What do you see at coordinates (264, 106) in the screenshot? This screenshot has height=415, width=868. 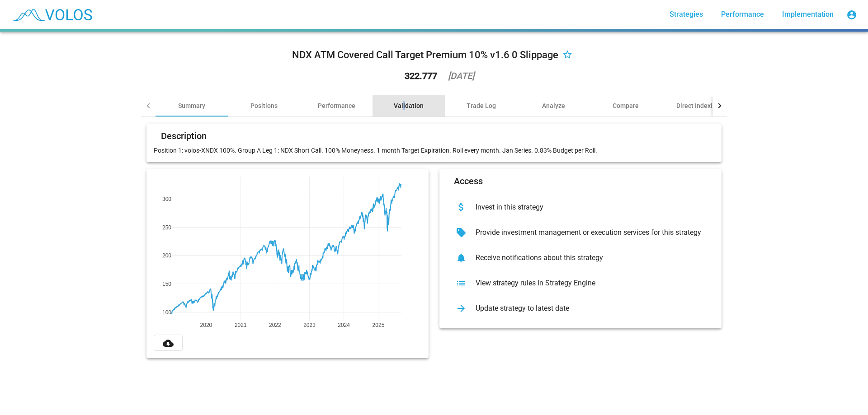 I see `div: Positions` at bounding box center [264, 106].